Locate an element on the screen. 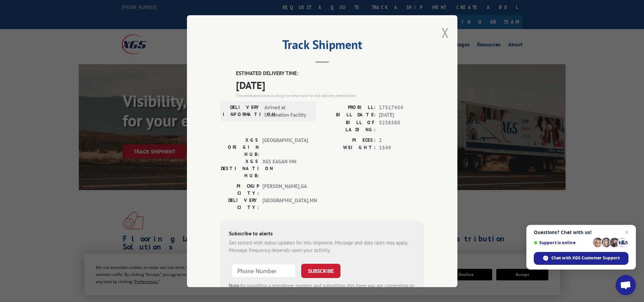 The height and width of the screenshot is (302, 644). div: Open chat is located at coordinates (626, 285).